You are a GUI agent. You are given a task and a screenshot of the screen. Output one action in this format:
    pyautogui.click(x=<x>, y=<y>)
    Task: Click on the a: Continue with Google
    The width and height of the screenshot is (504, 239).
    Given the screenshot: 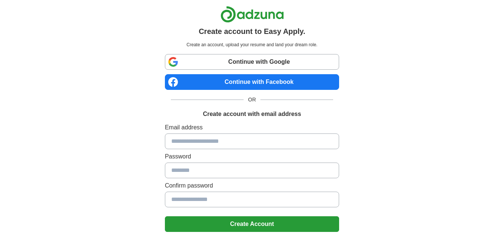 What is the action you would take?
    pyautogui.click(x=252, y=62)
    